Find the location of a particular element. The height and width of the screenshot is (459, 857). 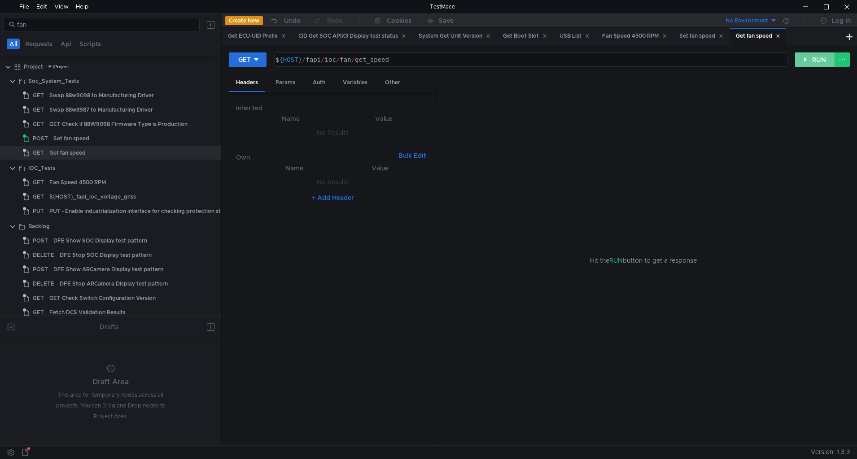

div: Other is located at coordinates (393, 83).